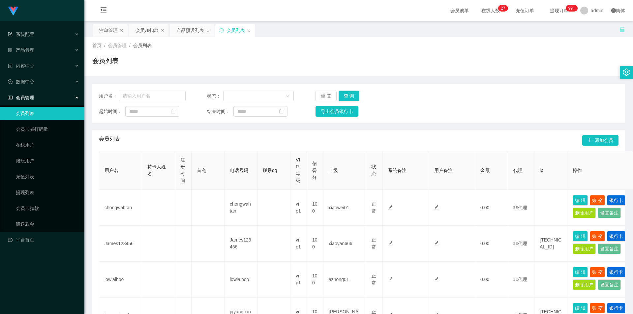 The image size is (633, 314). What do you see at coordinates (374, 170) in the screenshot?
I see `span: 状态` at bounding box center [374, 170].